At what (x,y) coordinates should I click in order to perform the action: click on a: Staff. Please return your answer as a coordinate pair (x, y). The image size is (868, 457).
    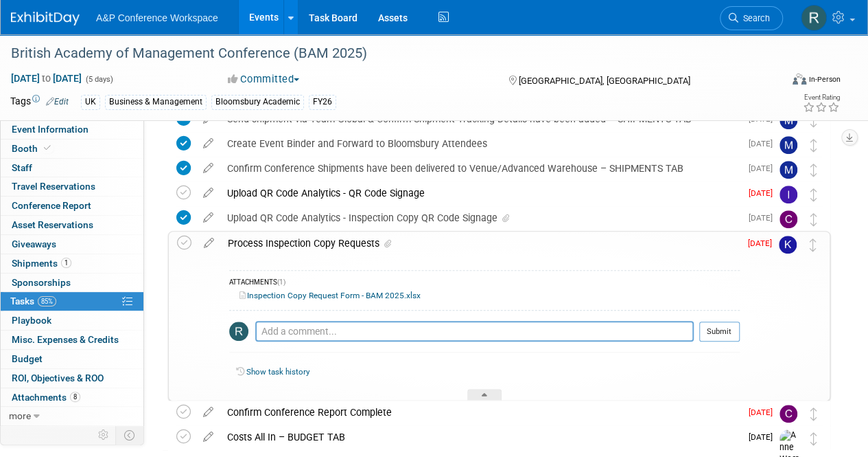
    Looking at the image, I should click on (72, 168).